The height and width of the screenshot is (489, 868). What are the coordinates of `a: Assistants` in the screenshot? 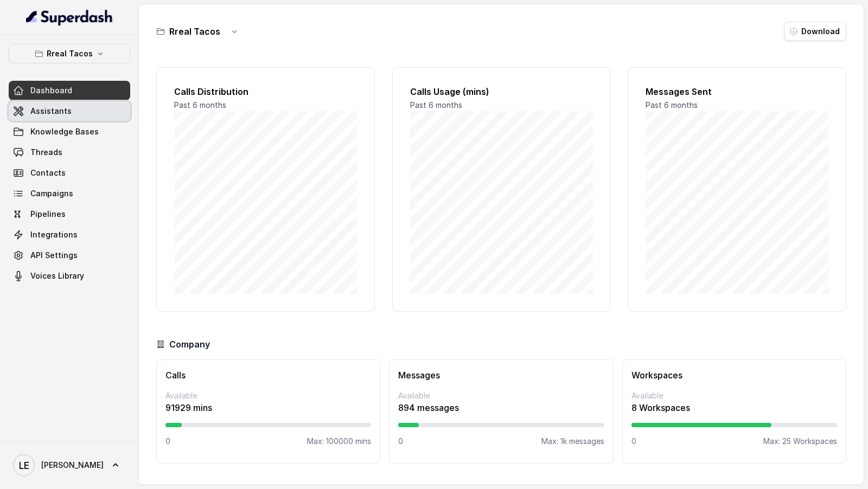 It's located at (69, 111).